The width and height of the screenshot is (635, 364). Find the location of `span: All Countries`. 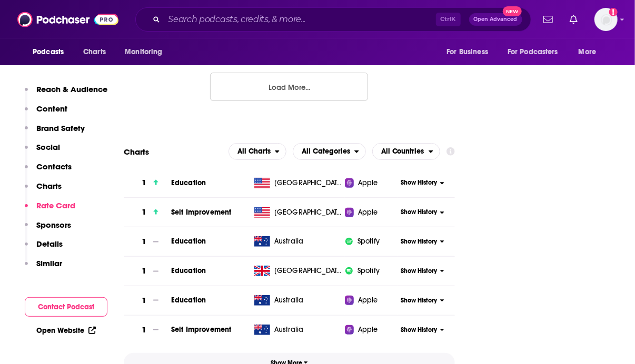

span: All Countries is located at coordinates (403, 151).